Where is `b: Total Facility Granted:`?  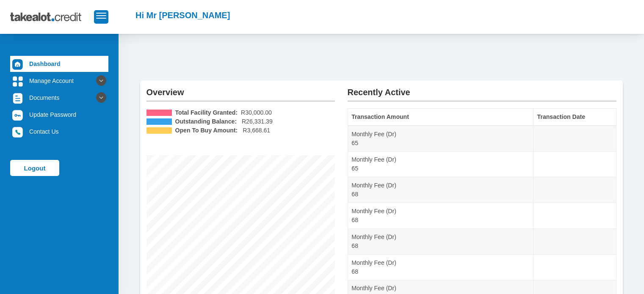 b: Total Facility Granted: is located at coordinates (207, 113).